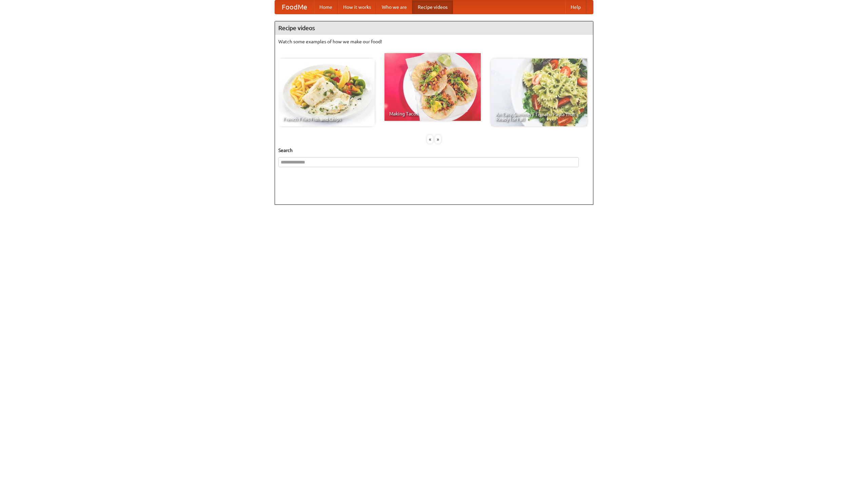  I want to click on a: An Easy, Summery Tomato Pasta That's Ready for Fall, so click(539, 92).